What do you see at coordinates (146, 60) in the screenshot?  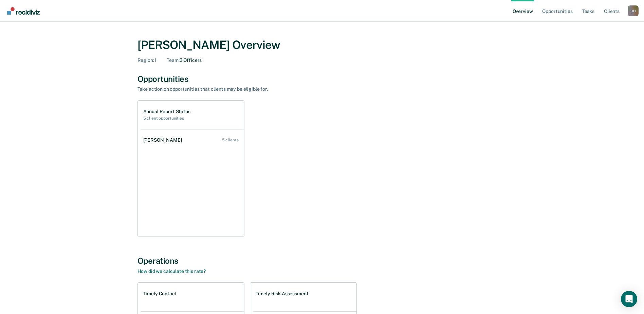 I see `span: Region :` at bounding box center [146, 60].